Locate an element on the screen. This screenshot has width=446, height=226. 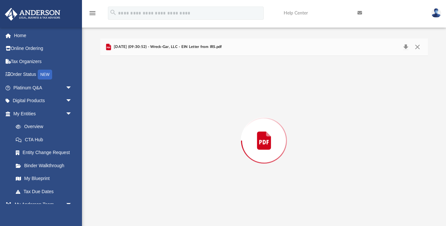
a: Order StatusNEW is located at coordinates (43, 74).